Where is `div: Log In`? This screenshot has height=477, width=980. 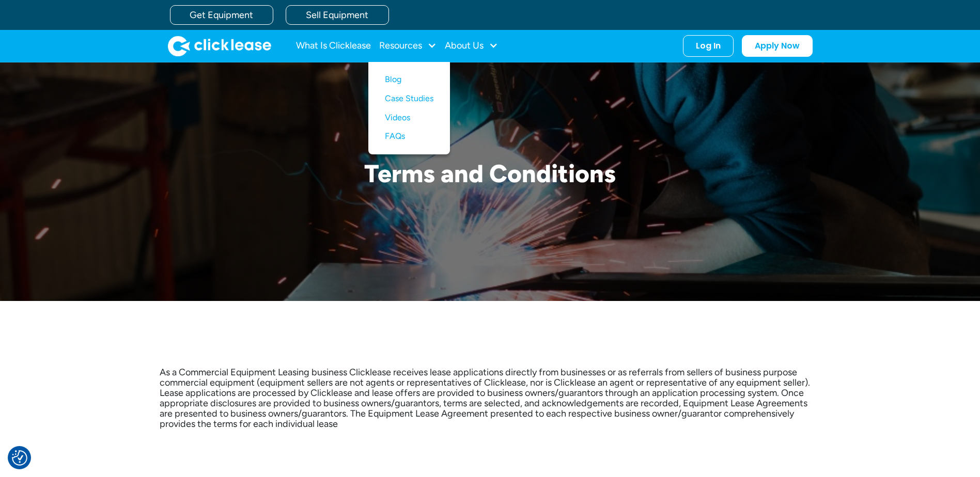 div: Log In is located at coordinates (709, 46).